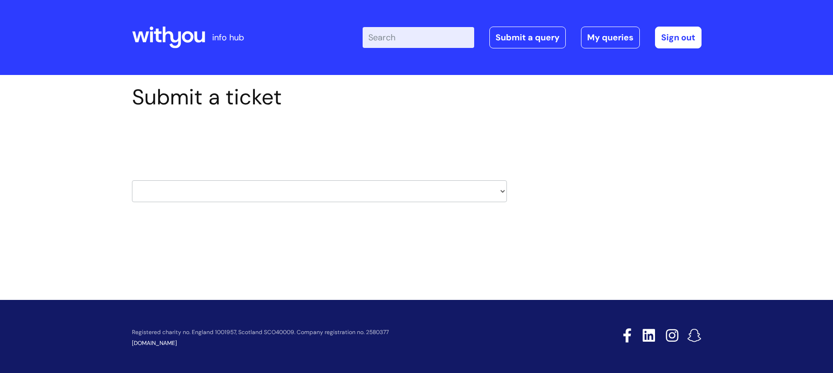 The image size is (833, 373). What do you see at coordinates (610, 37) in the screenshot?
I see `a: My queries` at bounding box center [610, 37].